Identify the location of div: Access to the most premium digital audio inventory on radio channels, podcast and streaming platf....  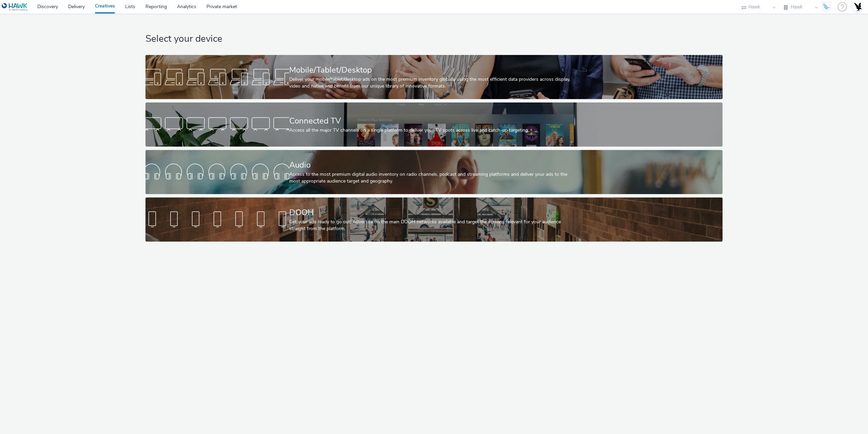
(433, 178).